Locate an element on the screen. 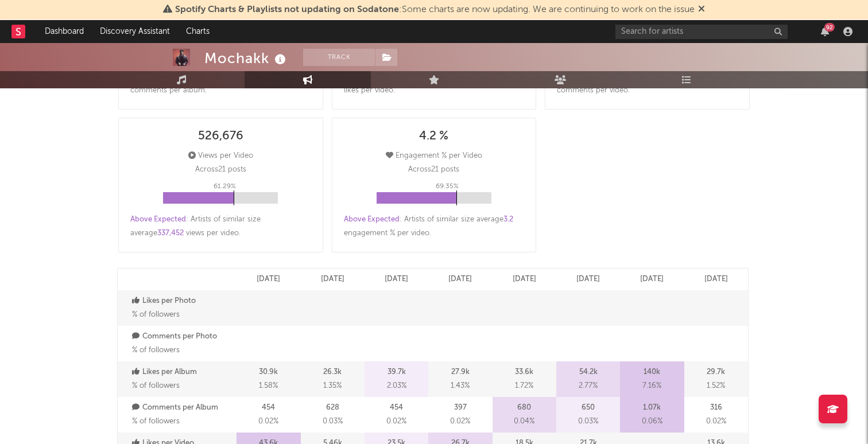 The height and width of the screenshot is (444, 868). p: 30.9k is located at coordinates (268, 372).